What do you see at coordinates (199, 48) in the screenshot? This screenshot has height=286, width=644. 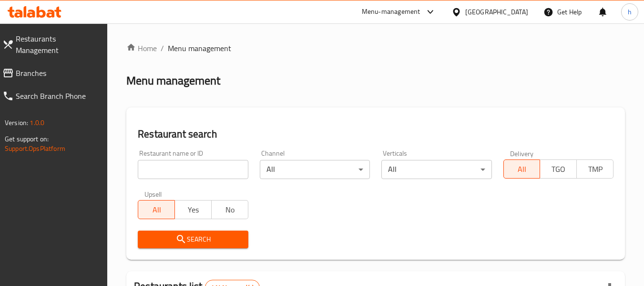 I see `span: Menu management` at bounding box center [199, 48].